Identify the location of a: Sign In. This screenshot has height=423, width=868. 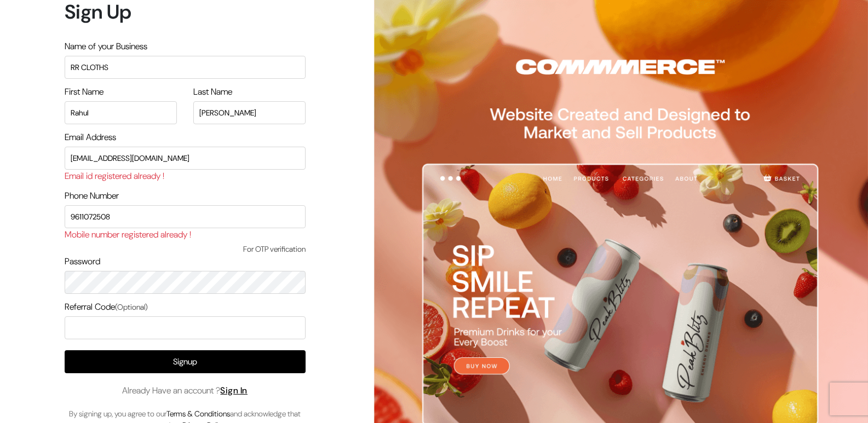
(234, 390).